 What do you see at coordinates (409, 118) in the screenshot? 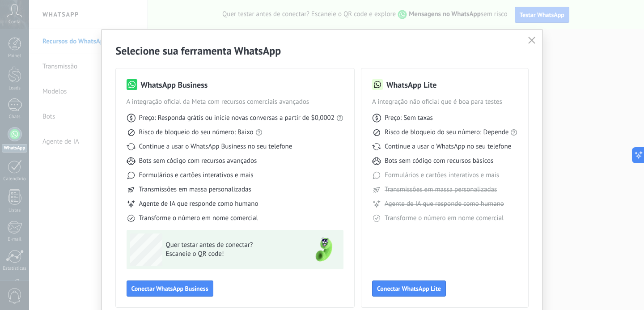
I see `span: Preço: Sem taxas` at bounding box center [409, 118].